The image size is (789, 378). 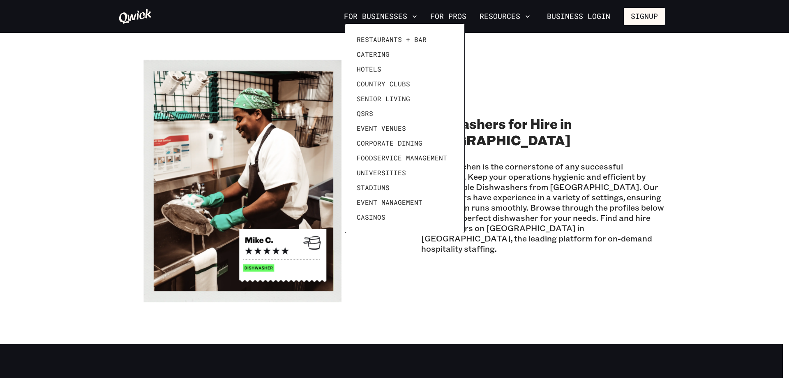 What do you see at coordinates (389, 143) in the screenshot?
I see `span: Corporate Dining` at bounding box center [389, 143].